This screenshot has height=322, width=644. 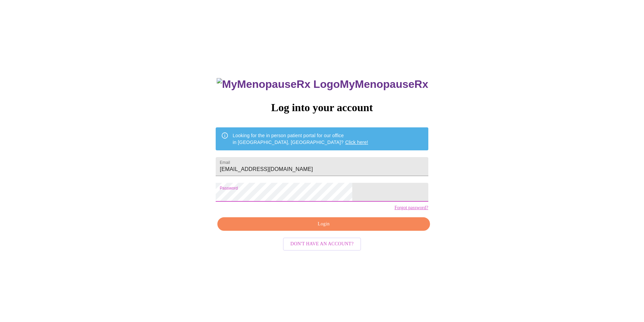 I want to click on a: Forgot password?, so click(x=412, y=208).